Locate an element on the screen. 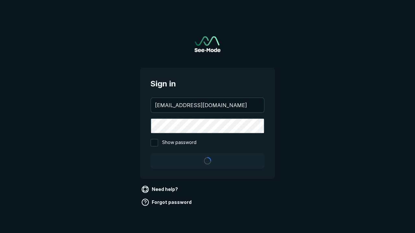 This screenshot has height=233, width=415. a: Forgot password is located at coordinates (167, 203).